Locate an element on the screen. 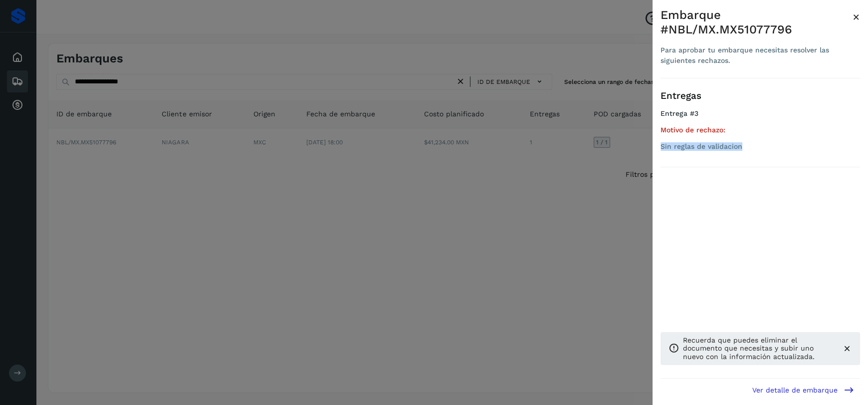 Image resolution: width=868 pixels, height=405 pixels. h4: Entrega #3 is located at coordinates (760, 117).